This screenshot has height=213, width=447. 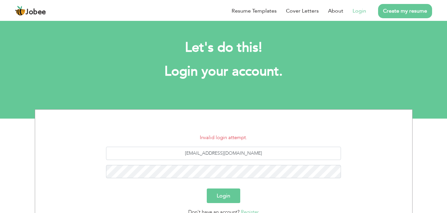 What do you see at coordinates (20, 11) in the screenshot?
I see `img: jobee.io` at bounding box center [20, 11].